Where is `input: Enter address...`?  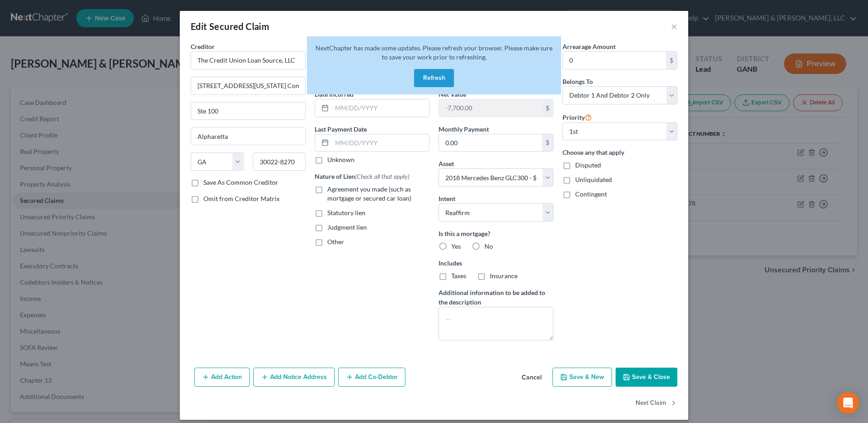
input: Enter address... is located at coordinates (248, 86).